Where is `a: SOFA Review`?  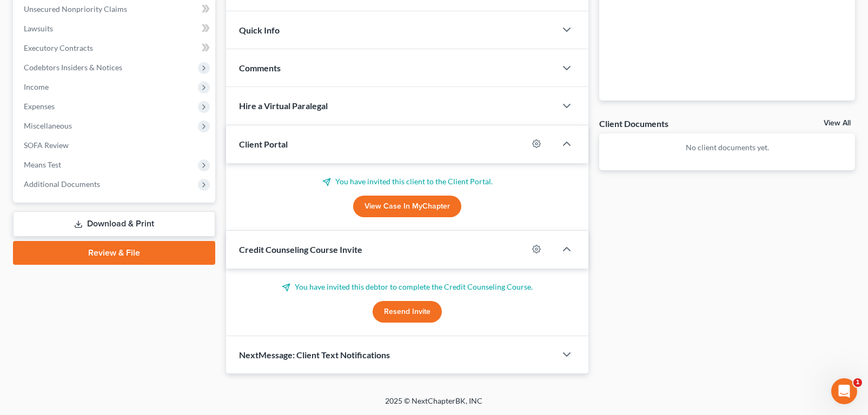
a: SOFA Review is located at coordinates (115, 145).